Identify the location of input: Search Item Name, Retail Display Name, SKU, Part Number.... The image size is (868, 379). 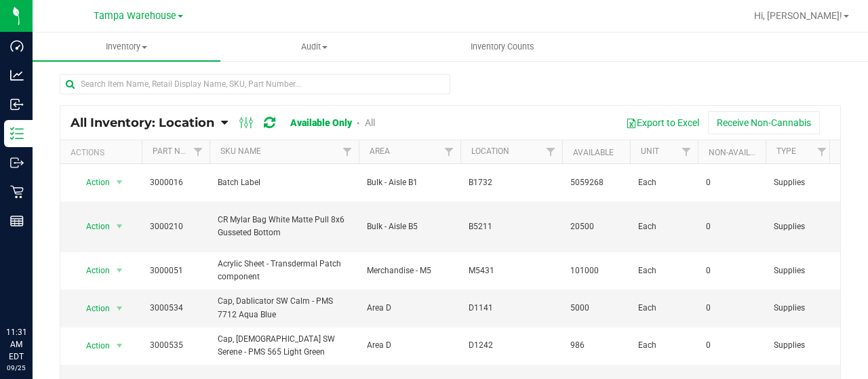
(255, 84).